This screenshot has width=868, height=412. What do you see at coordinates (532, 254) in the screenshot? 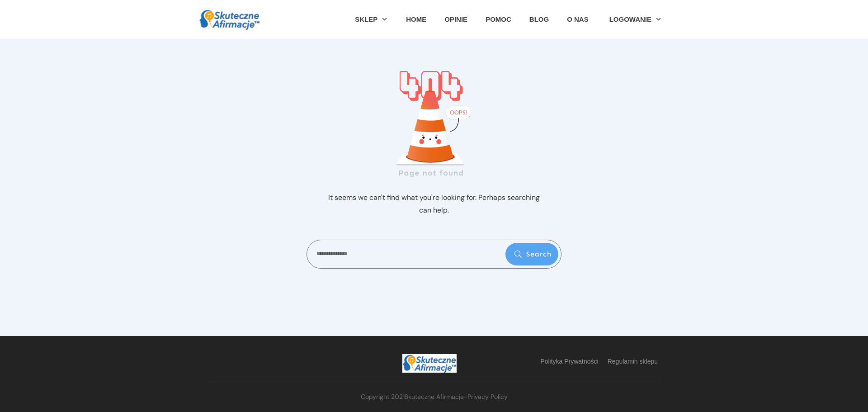
I see `button: Search` at bounding box center [532, 254].